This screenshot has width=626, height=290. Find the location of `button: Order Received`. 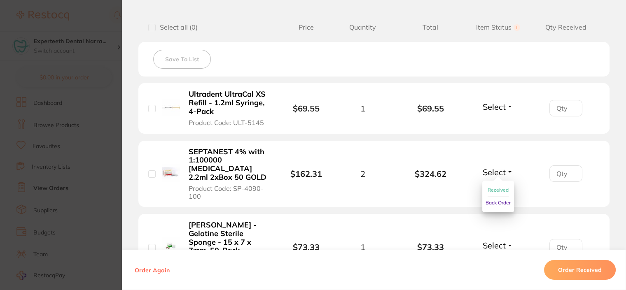

button: Order Received is located at coordinates (580, 270).